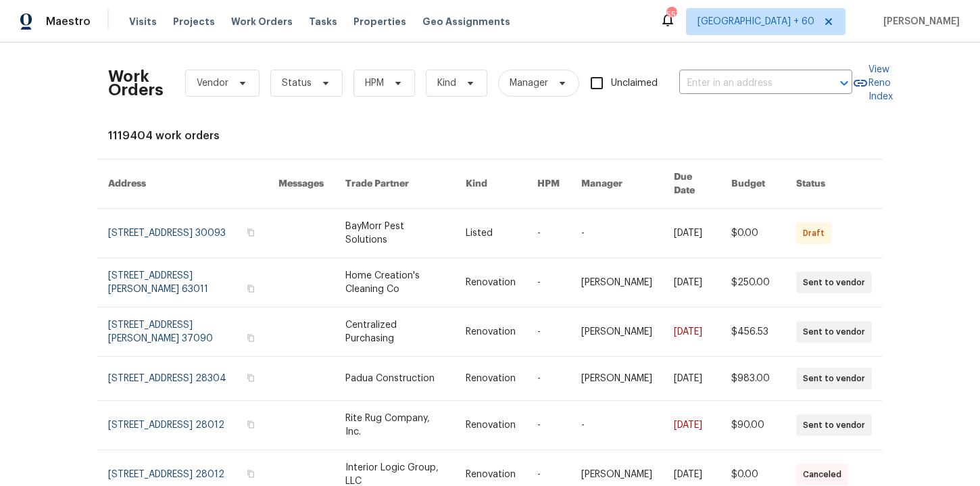  What do you see at coordinates (873, 83) in the screenshot?
I see `a: View Reno Index` at bounding box center [873, 83].